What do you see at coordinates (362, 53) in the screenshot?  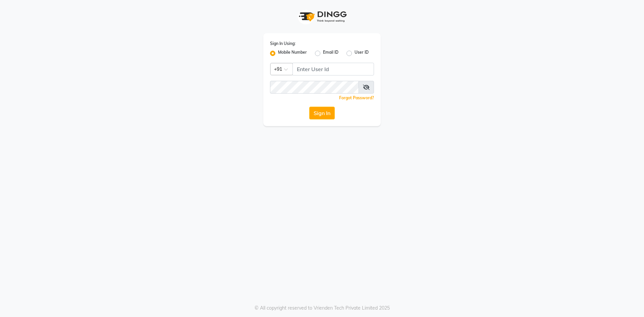 I see `label: User ID` at bounding box center [362, 53].